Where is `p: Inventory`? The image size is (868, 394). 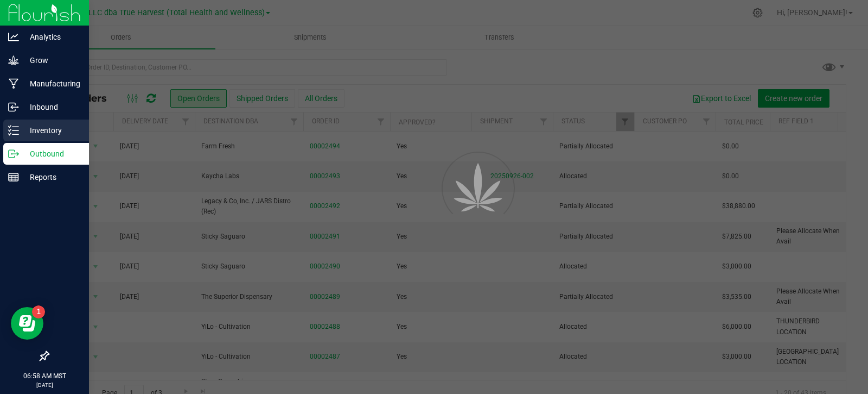 p: Inventory is located at coordinates (52, 131).